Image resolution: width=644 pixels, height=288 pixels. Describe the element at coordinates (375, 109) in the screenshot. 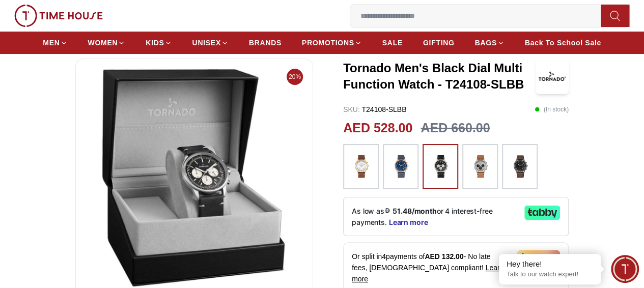

I see `p: T24108-SLBB` at that location.